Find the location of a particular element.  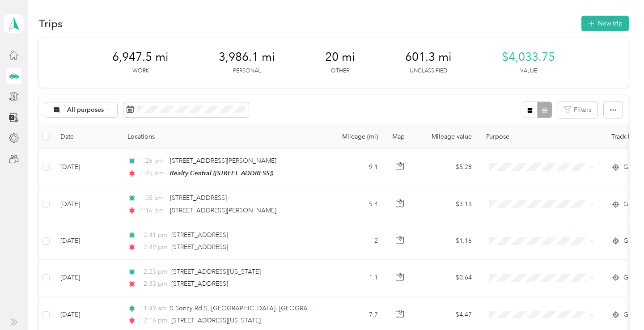

span: 20 mi is located at coordinates (340, 58).